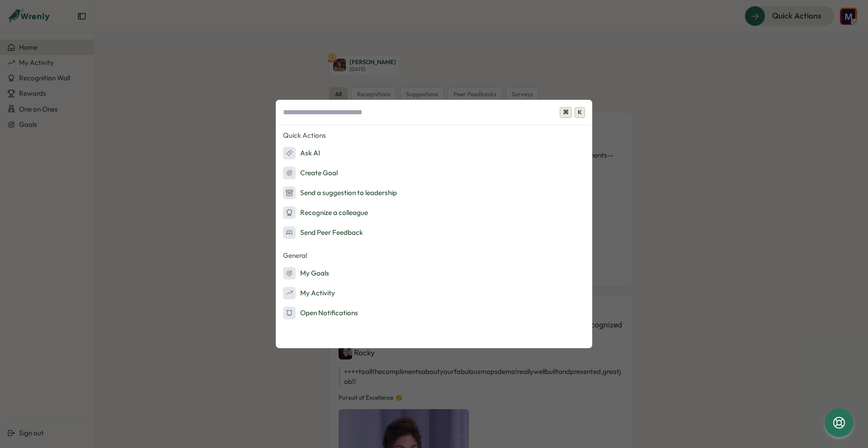 The image size is (868, 448). Describe the element at coordinates (306, 273) in the screenshot. I see `div: My Goals` at that location.